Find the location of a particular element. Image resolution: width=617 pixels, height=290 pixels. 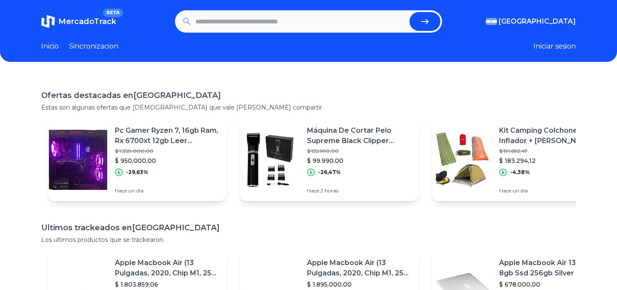

p: $ 678.000,00 is located at coordinates (552, 284).